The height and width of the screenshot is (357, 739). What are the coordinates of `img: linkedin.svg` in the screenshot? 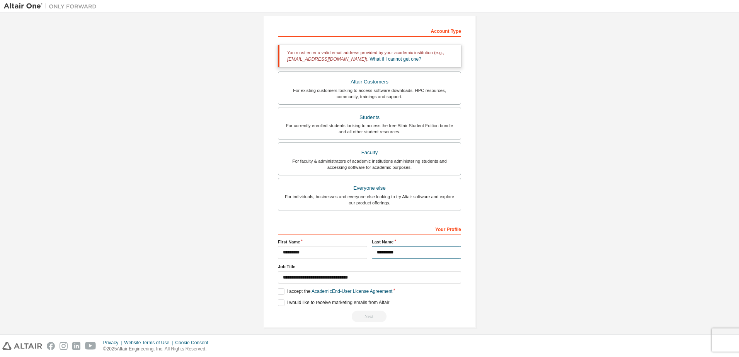 It's located at (76, 346).